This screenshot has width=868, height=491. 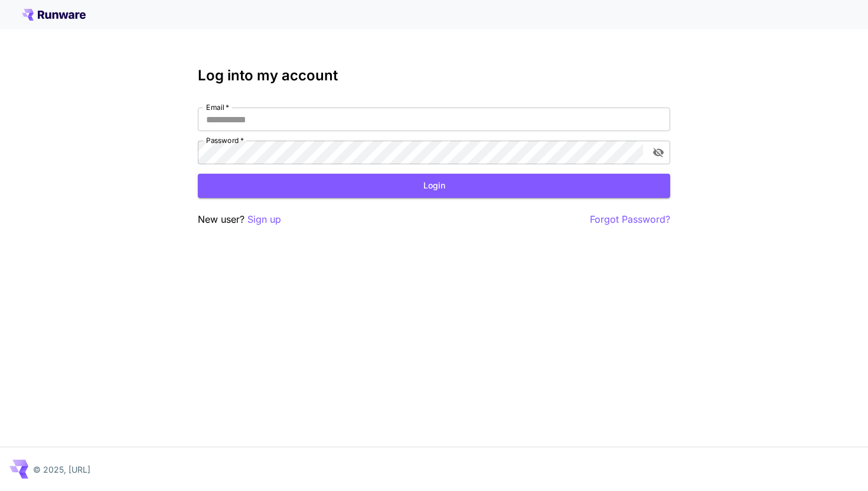 What do you see at coordinates (630, 220) in the screenshot?
I see `button: Forgot Password?` at bounding box center [630, 220].